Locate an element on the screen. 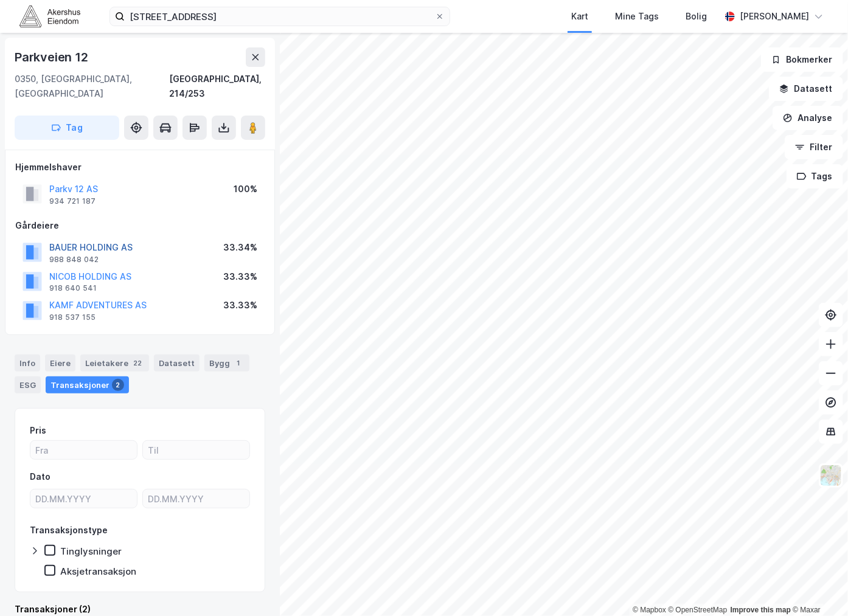  div: Bygg is located at coordinates (227, 363).